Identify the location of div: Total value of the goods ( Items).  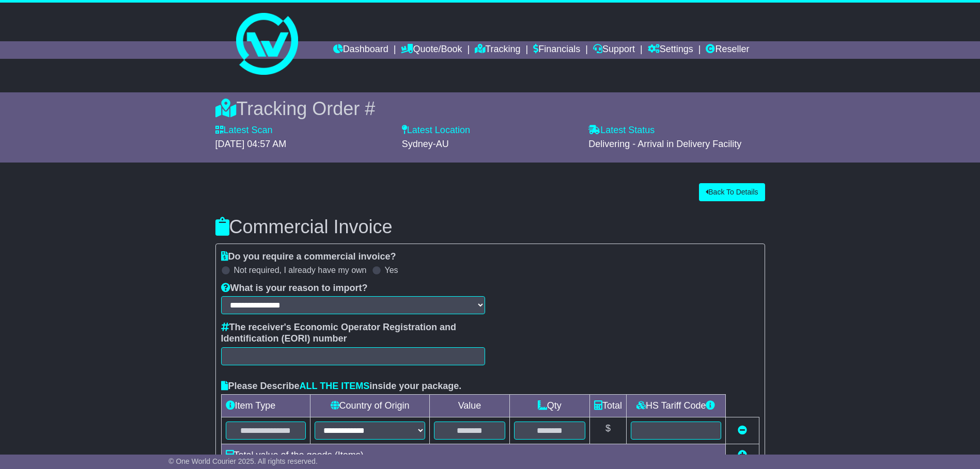
(468, 455).